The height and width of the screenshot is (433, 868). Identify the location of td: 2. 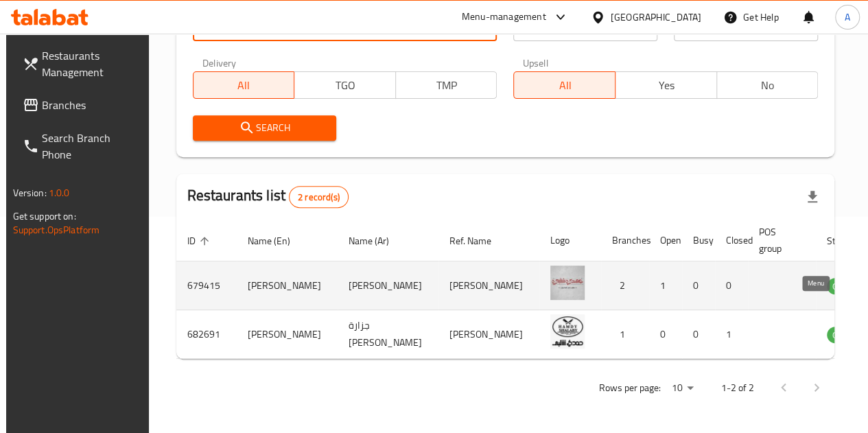
(625, 285).